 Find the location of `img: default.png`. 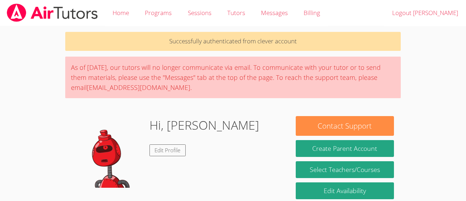

img: default.png is located at coordinates (108, 152).